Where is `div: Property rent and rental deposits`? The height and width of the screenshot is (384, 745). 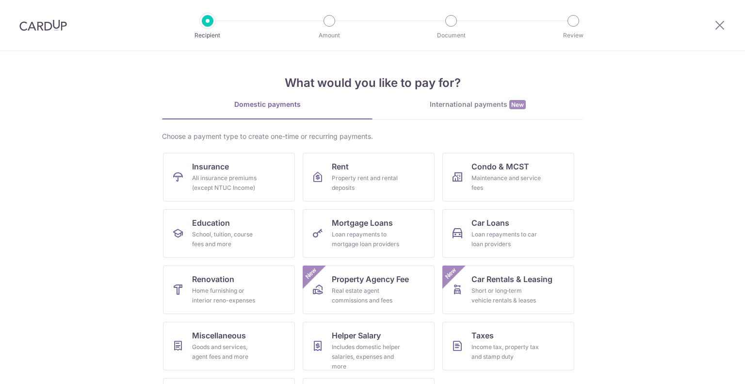
div: Property rent and rental deposits is located at coordinates (367, 183).